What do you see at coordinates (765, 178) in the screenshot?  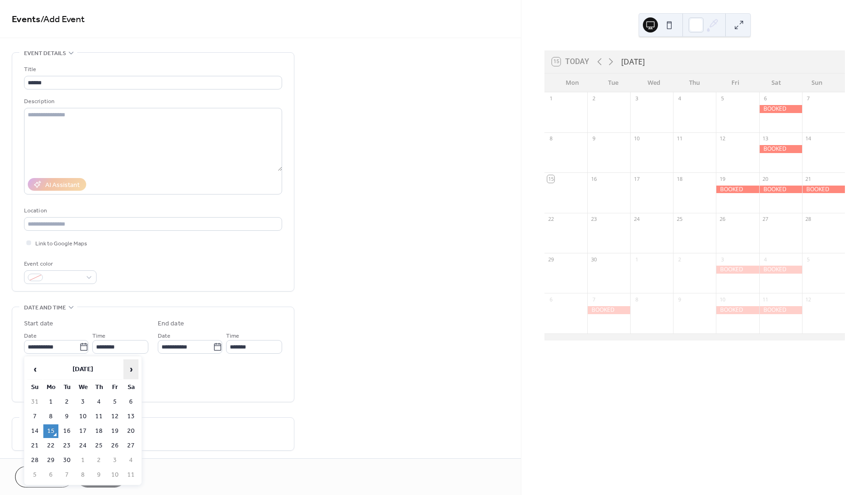 I see `div: 20` at bounding box center [765, 178].